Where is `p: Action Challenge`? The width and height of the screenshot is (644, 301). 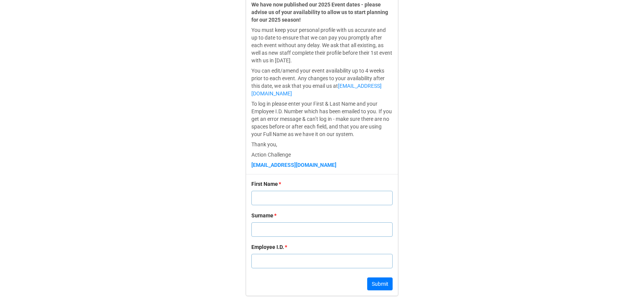
p: Action Challenge is located at coordinates (322, 155).